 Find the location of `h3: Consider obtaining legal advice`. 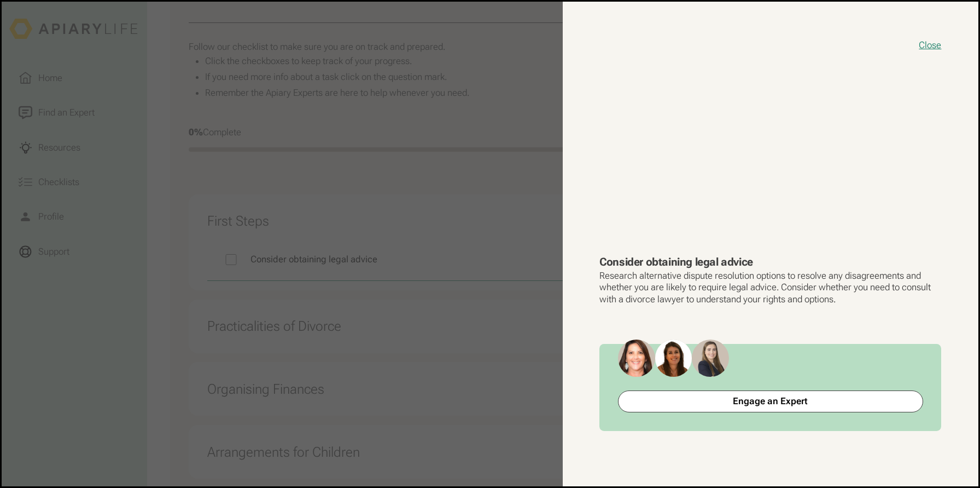

h3: Consider obtaining legal advice is located at coordinates (770, 261).